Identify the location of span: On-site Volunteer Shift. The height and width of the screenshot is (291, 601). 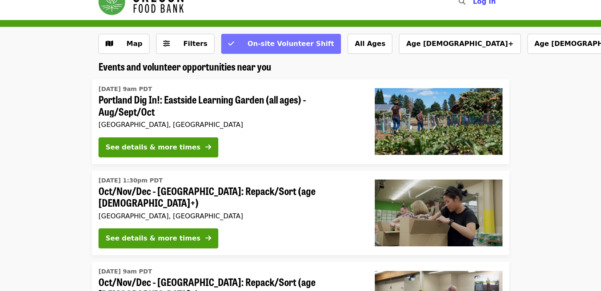
(290, 43).